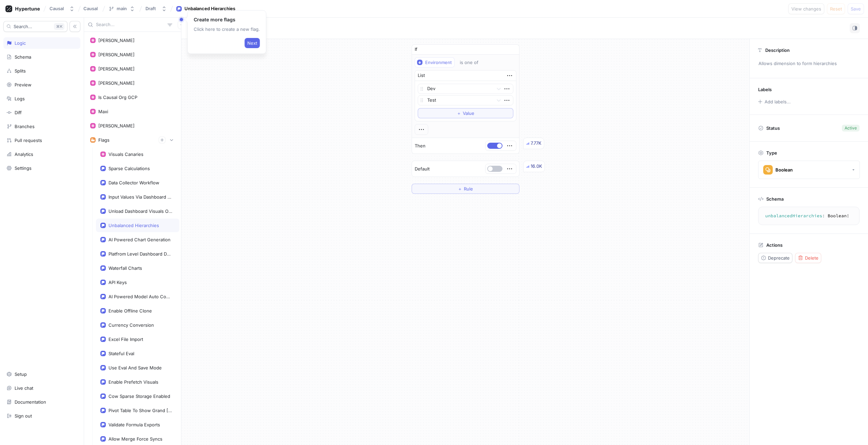 The width and height of the screenshot is (868, 445). Describe the element at coordinates (783, 170) in the screenshot. I see `div: Boolean` at that location.